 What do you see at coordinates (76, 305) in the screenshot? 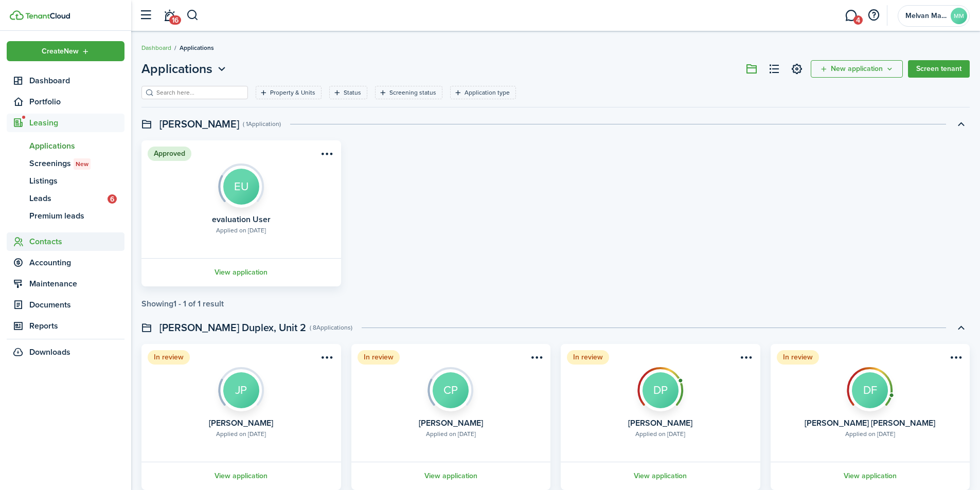
I see `span: Documents` at bounding box center [76, 305].